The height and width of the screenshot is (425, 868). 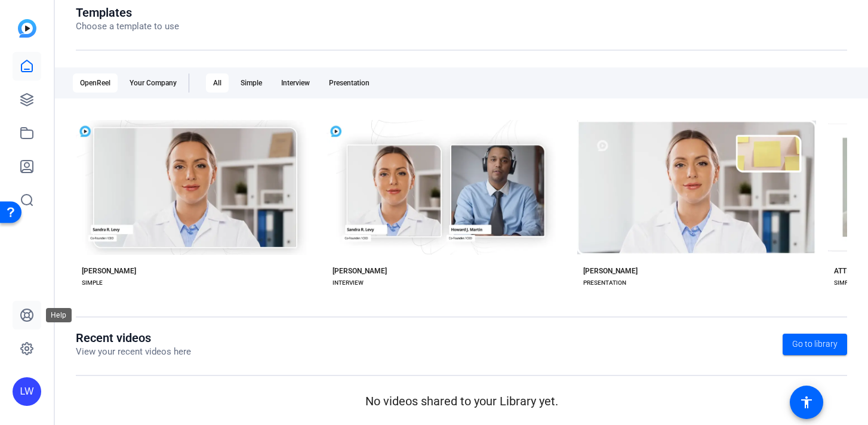 What do you see at coordinates (348, 283) in the screenshot?
I see `div: INTERVIEW` at bounding box center [348, 283].